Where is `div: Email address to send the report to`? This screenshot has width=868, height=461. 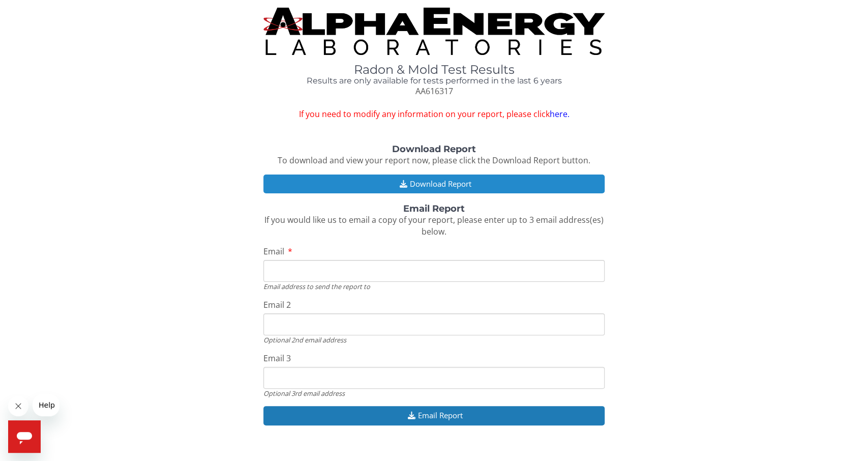
div: Email address to send the report to is located at coordinates (433, 287).